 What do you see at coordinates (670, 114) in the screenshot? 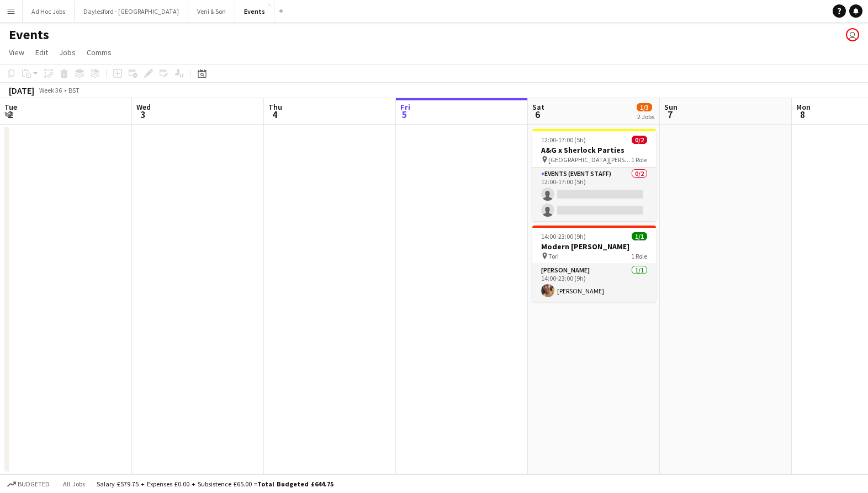
I see `span: 7` at bounding box center [670, 114].